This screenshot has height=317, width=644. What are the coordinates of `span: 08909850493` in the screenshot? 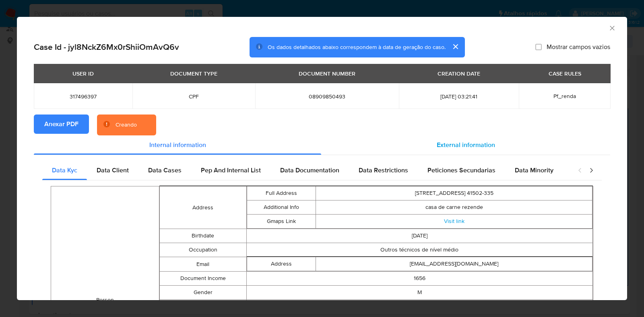 It's located at (327, 96).